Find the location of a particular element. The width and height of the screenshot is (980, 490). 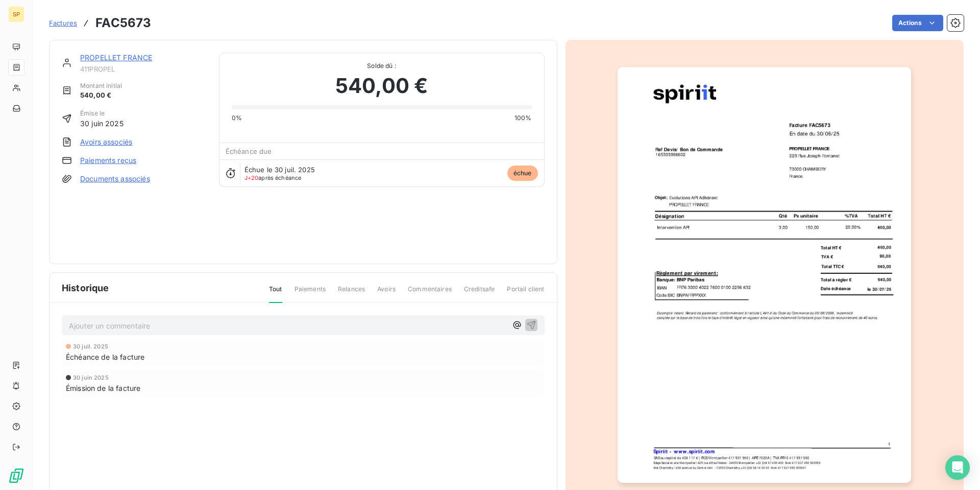

span: Échéance de la facture is located at coordinates (105, 357).